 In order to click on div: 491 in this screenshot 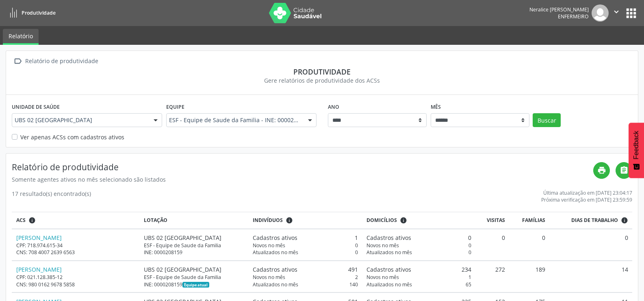, I will do `click(305, 269)`.